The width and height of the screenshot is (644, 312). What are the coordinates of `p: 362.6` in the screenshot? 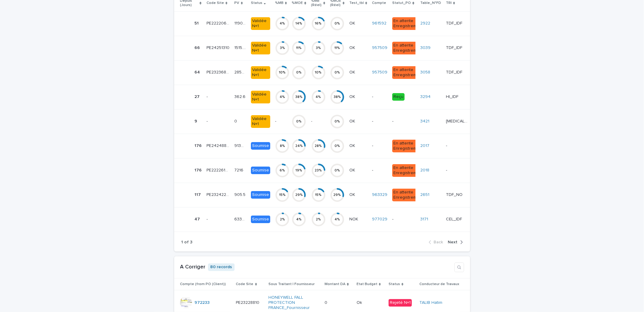 It's located at (241, 96).